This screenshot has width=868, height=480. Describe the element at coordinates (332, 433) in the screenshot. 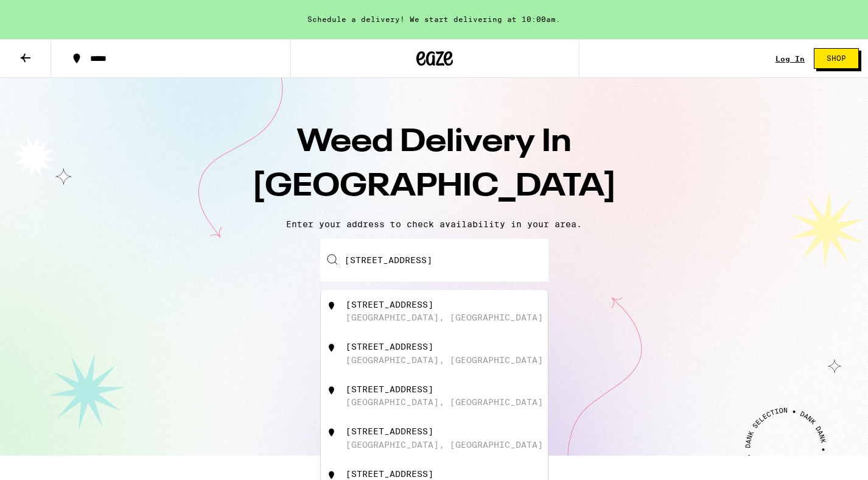

I see `img: 4424 West 44th Street` at that location.